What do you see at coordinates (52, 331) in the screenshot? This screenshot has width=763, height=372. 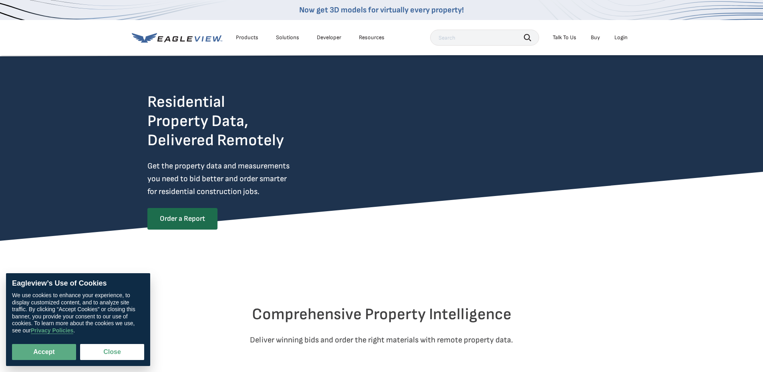 I see `a: Privacy Policies` at bounding box center [52, 331].